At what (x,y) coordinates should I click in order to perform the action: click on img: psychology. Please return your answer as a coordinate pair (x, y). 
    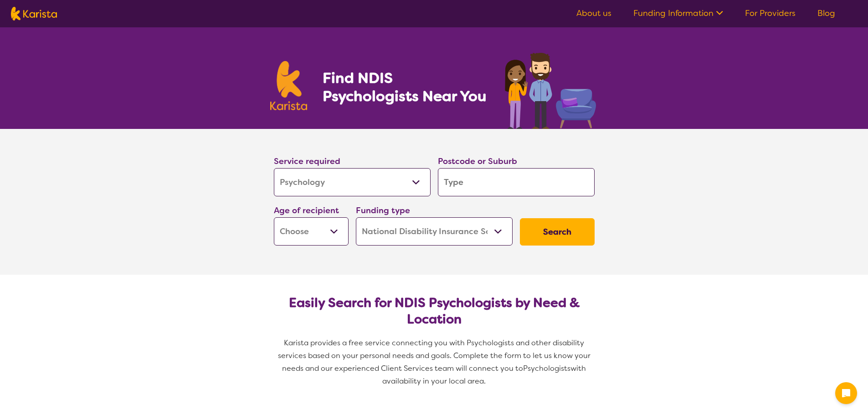
    Looking at the image, I should click on (551, 89).